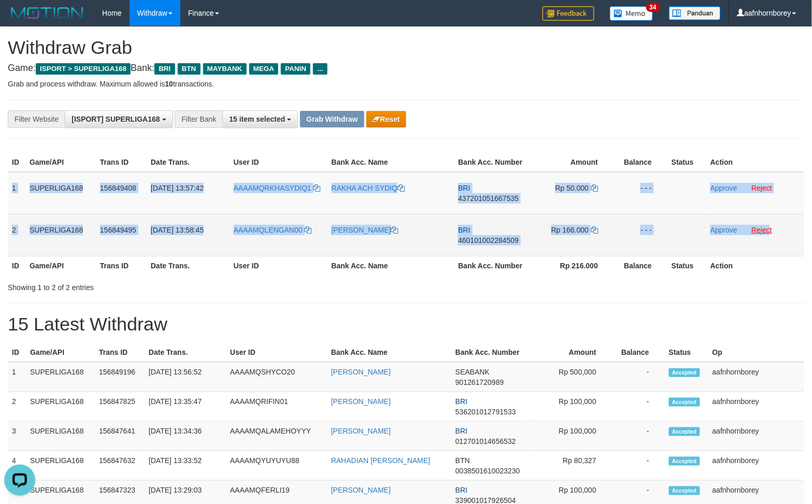 The width and height of the screenshot is (812, 504). What do you see at coordinates (762, 229) in the screenshot?
I see `a: Reject` at bounding box center [762, 229].